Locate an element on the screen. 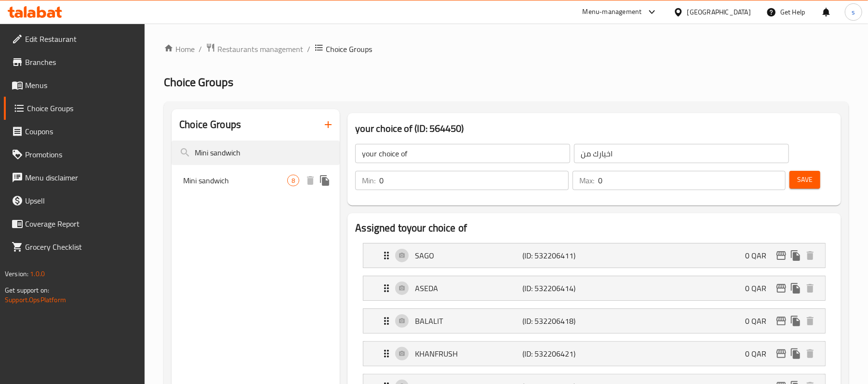  h3: your choice of (ID: 564450) is located at coordinates (594, 128).